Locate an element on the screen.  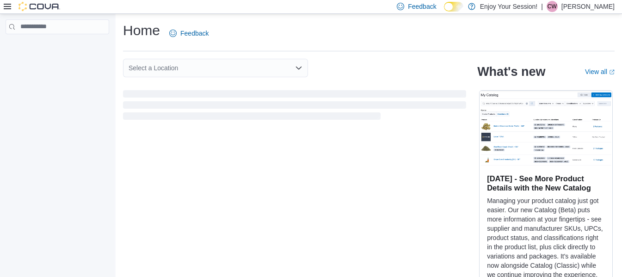
svg: External link is located at coordinates (612, 72).